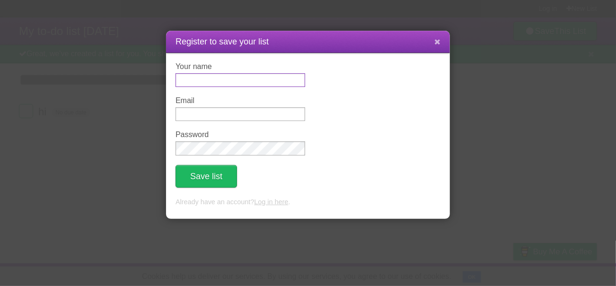 This screenshot has width=616, height=286. What do you see at coordinates (240, 101) in the screenshot?
I see `label: Email` at bounding box center [240, 101].